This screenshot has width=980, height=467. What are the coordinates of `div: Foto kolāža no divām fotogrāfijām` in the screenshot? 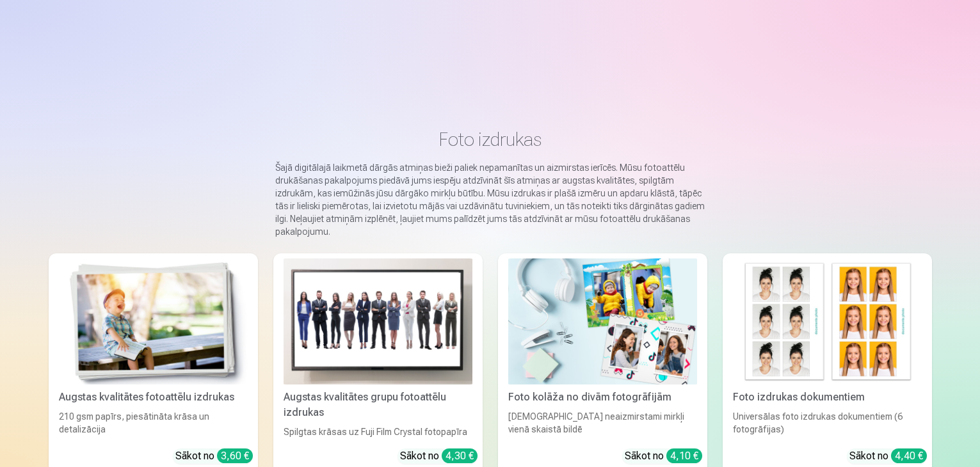 It's located at (602, 397).